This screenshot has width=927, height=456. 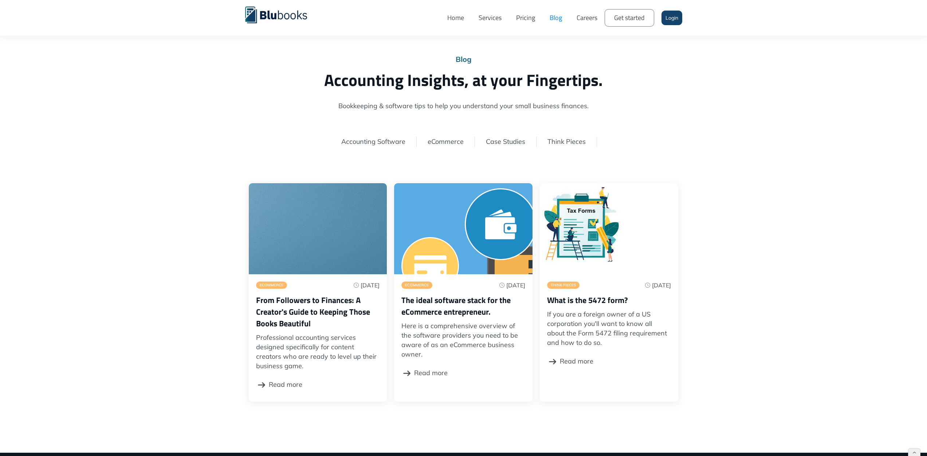 I want to click on p: Here is a comprehensive overview of the software providers you need to be aware of as an eCommerc..., so click(x=463, y=340).